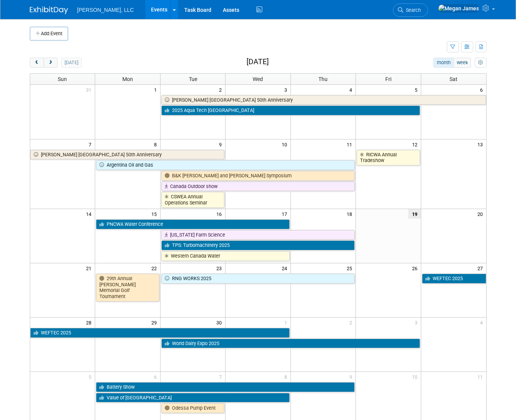 This screenshot has width=516, height=420. What do you see at coordinates (459, 9) in the screenshot?
I see `img: Megan James` at bounding box center [459, 9].